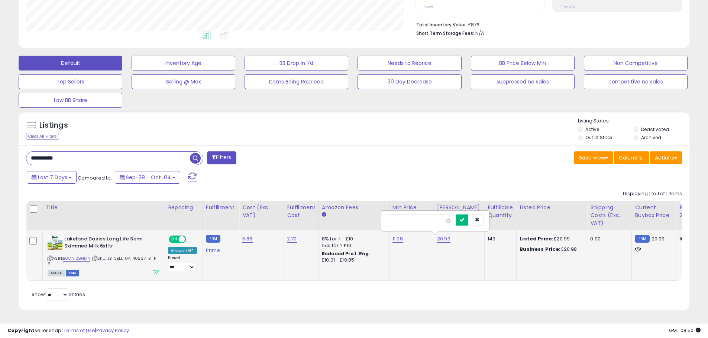 The image size is (708, 338). I want to click on button: Save View, so click(593, 158).